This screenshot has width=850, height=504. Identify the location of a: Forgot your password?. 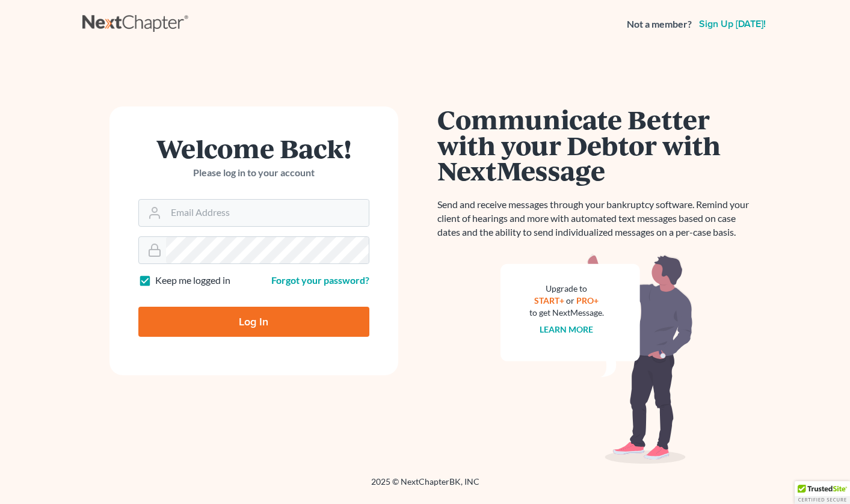
(320, 280).